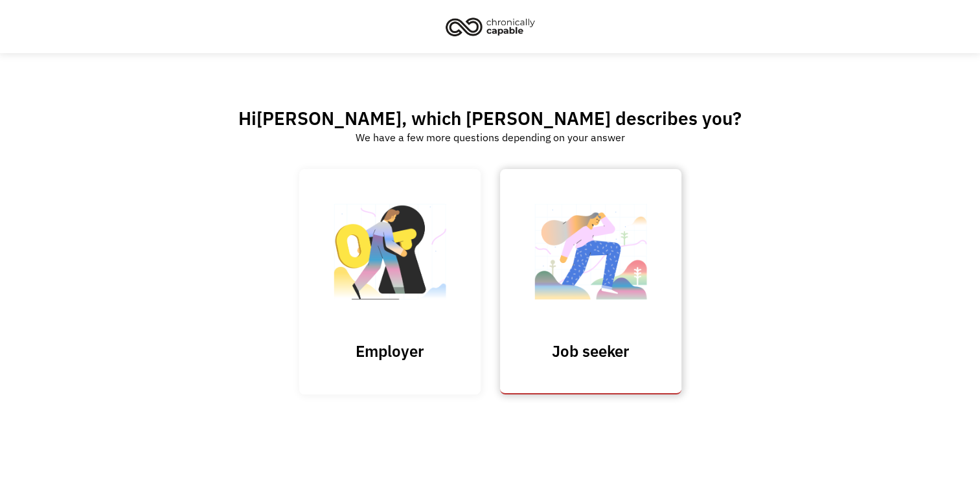 Image resolution: width=980 pixels, height=478 pixels. I want to click on input: Submit, so click(390, 282).